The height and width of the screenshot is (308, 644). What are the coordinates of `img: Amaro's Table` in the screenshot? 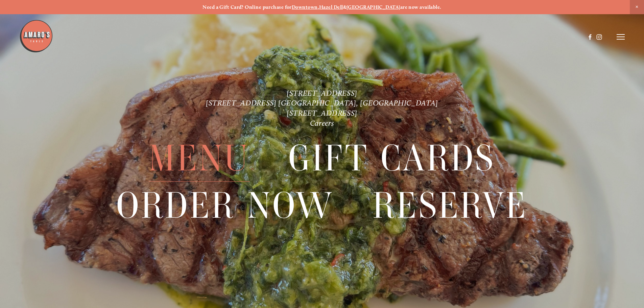 It's located at (36, 36).